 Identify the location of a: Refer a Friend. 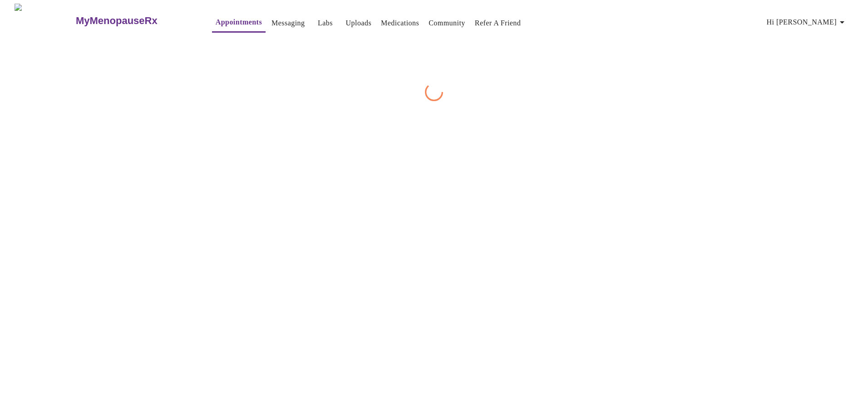
(498, 23).